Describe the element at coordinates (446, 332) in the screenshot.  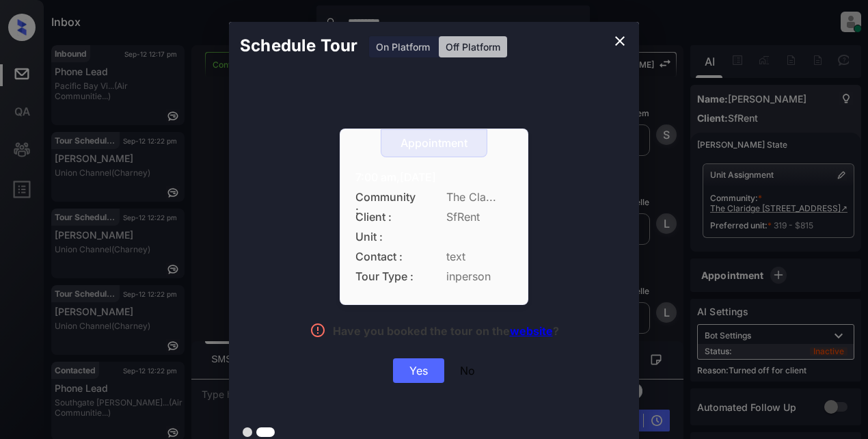
I see `div: Have you booked the tour on the ?` at that location.